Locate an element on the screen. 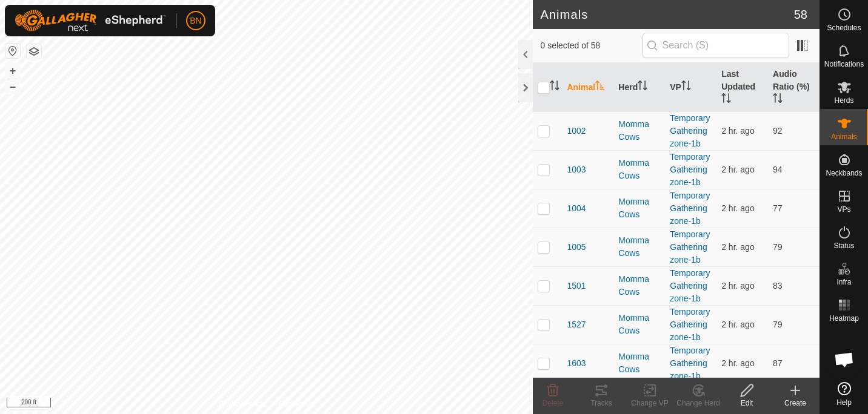 This screenshot has width=868, height=414. div: Change VP is located at coordinates (650, 403).